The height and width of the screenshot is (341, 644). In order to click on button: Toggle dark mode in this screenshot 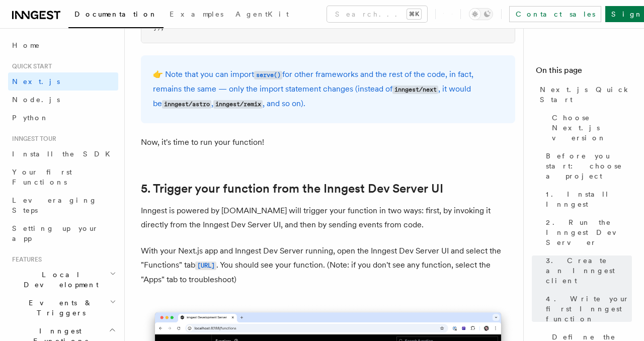, I will do `click(481, 14)`.